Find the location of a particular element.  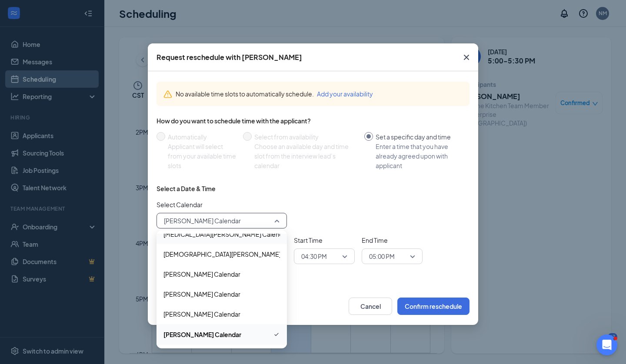

div: Enter a time that you have already agreed upon with applicant is located at coordinates (419, 156).